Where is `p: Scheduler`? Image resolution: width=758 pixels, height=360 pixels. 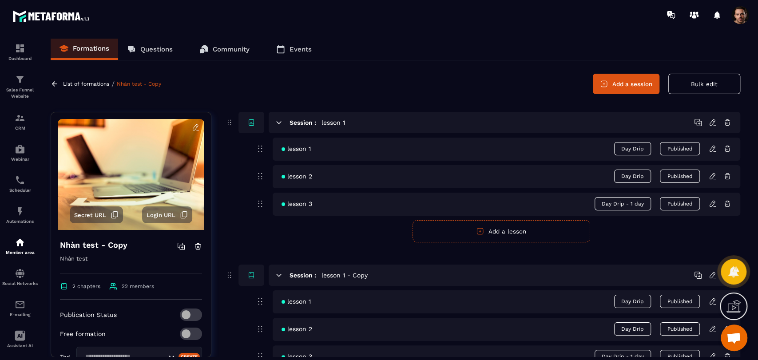
p: Scheduler is located at coordinates (20, 190).